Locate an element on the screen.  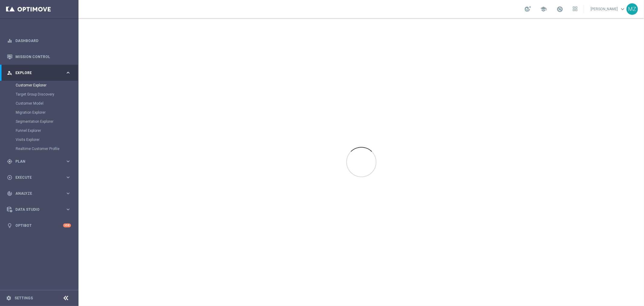
a: Mission Control is located at coordinates (43, 57).